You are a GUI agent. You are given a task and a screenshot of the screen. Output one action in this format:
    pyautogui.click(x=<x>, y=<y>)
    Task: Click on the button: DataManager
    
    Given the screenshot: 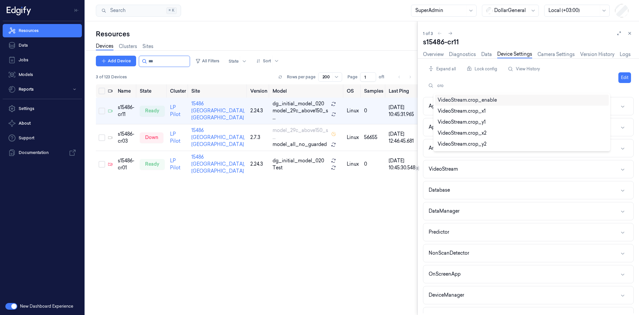 What is the action you would take?
    pyautogui.click(x=528, y=211)
    